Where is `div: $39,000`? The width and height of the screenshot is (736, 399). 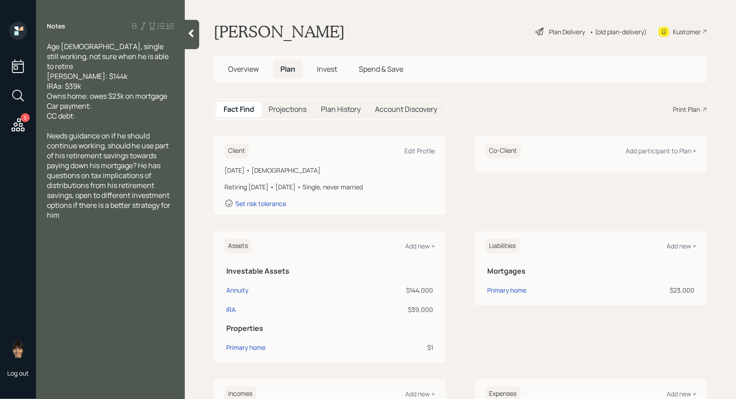
div: $39,000 is located at coordinates (391, 309).